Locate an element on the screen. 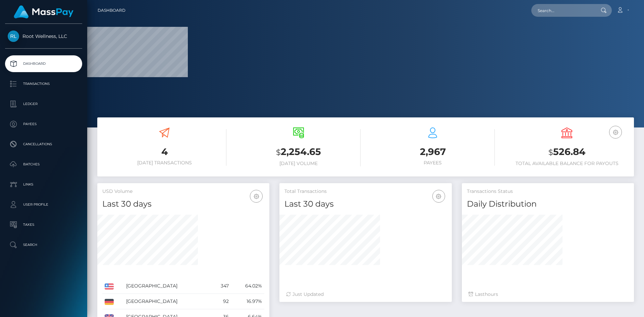 This screenshot has height=317, width=644. p: Cancellations is located at coordinates (43, 145).